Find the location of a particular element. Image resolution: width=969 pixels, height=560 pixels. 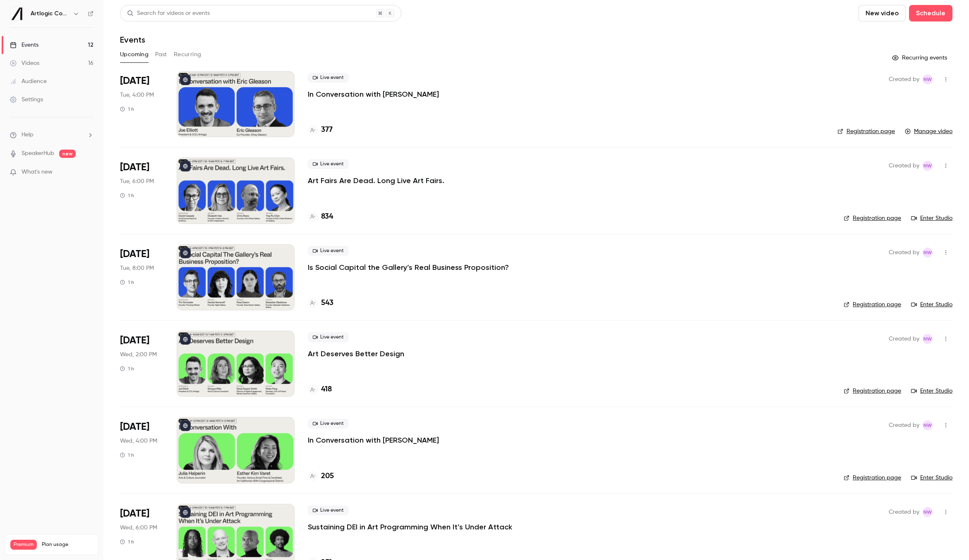

a: SpeakerHub is located at coordinates (38, 154).